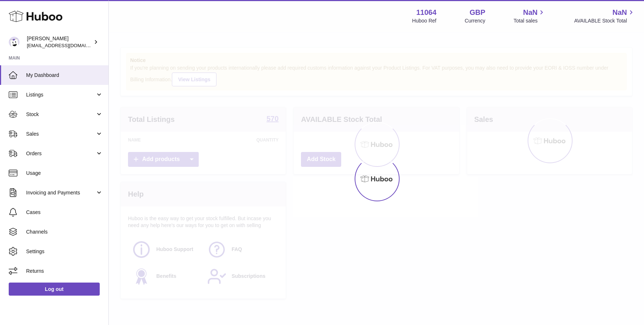 This screenshot has width=644, height=325. What do you see at coordinates (65, 271) in the screenshot?
I see `span: Returns` at bounding box center [65, 271].